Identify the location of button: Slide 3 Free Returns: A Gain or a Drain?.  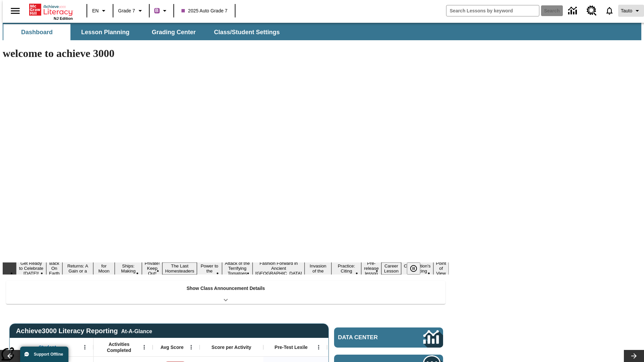
(78, 268).